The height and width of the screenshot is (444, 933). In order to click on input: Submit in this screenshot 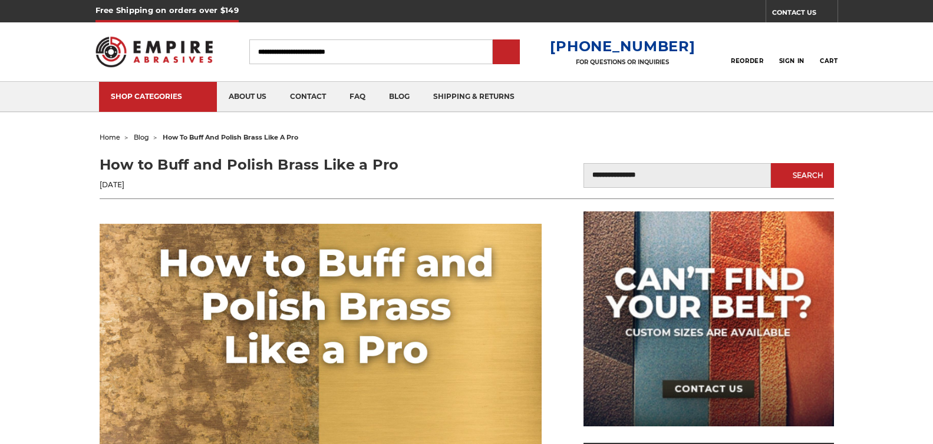, I will do `click(506, 52)`.